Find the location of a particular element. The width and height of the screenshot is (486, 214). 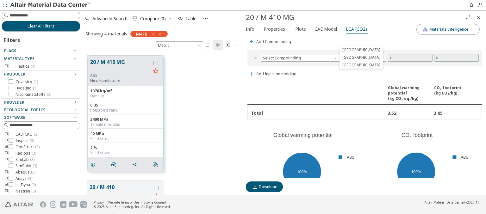

span: Materials Intelligence is located at coordinates (448, 29).